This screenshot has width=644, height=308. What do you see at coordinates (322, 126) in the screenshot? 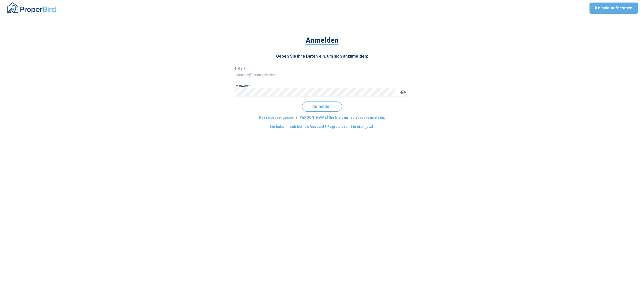
I see `button: Sie haben noch keinen Account? Registrieren Sie sich jetzt!` at bounding box center [322, 126].